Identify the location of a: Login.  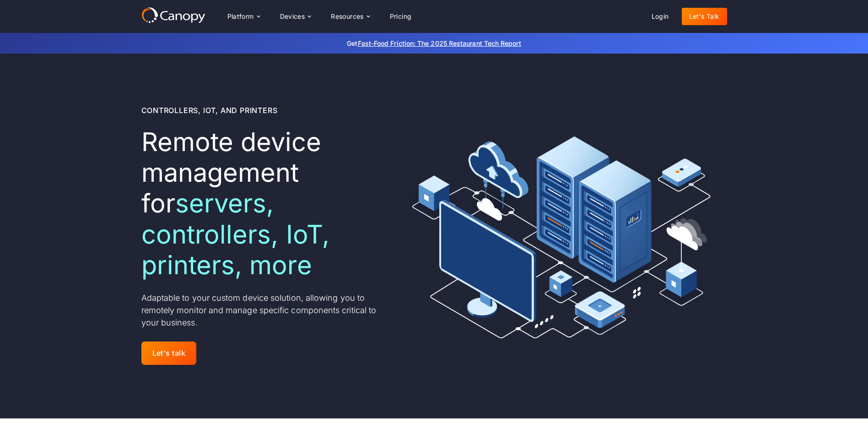
(660, 17).